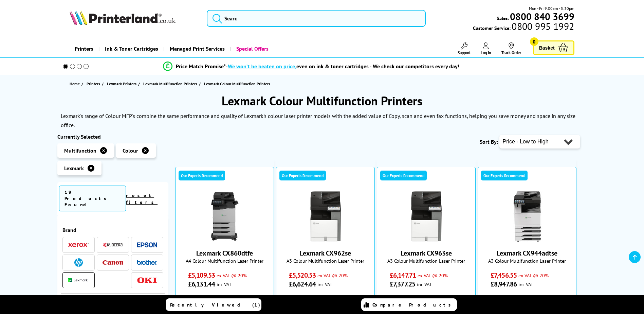 Image resolution: width=644 pixels, height=314 pixels. I want to click on a: reset filters, so click(142, 199).